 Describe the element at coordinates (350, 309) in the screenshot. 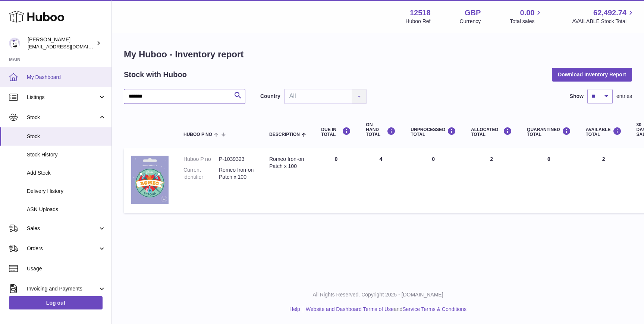

I see `a: Website and Dashboard Terms of Use` at that location.